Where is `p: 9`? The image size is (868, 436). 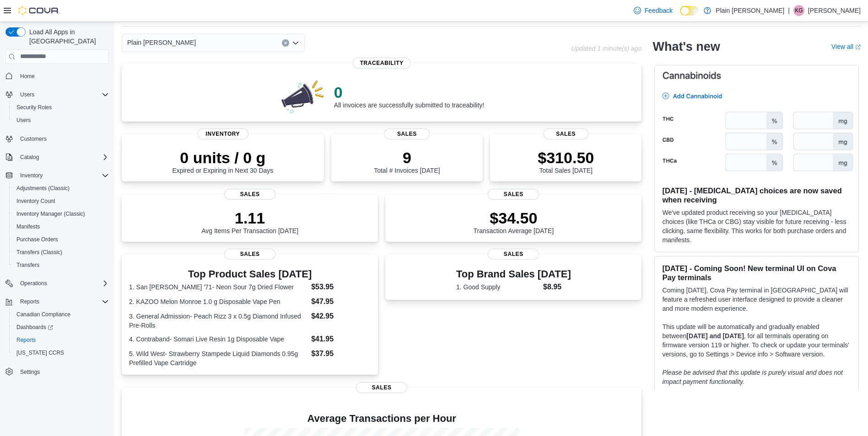 p: 9 is located at coordinates (407, 158).